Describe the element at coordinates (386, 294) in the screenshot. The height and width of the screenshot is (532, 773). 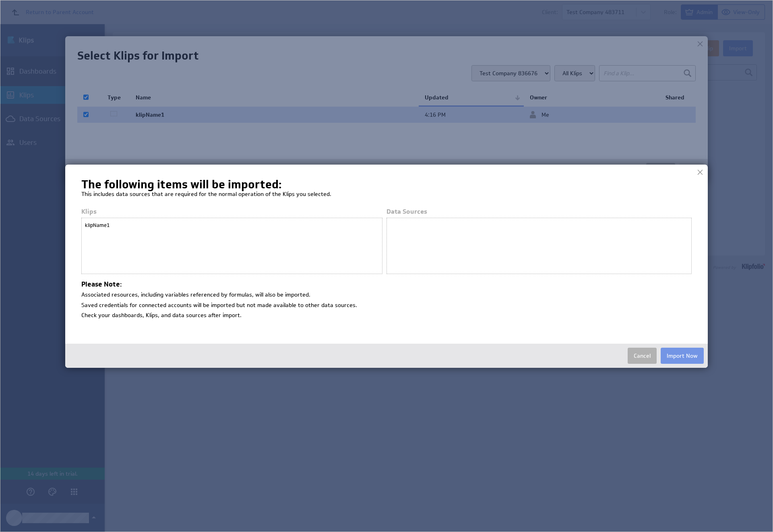
I see `li: Associated resources, including variables referenced by formulas, will also be imported.` at that location.